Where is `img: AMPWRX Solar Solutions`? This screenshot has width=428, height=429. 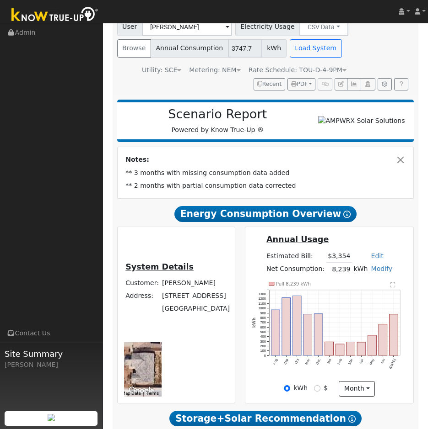
img: AMPWRX Solar Solutions is located at coordinates (361, 121).